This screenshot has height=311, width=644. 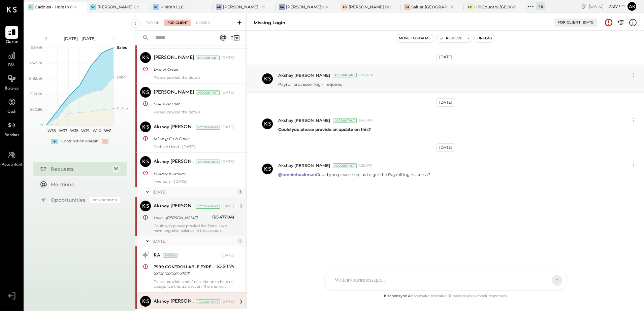 What do you see at coordinates (269, 23) in the screenshot?
I see `div: Missing Login` at bounding box center [269, 23].